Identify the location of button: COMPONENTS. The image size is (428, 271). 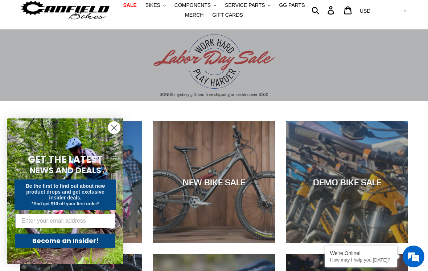
(195, 5).